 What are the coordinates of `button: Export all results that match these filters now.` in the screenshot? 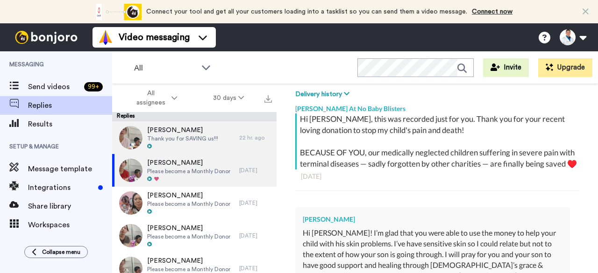 It's located at (268, 98).